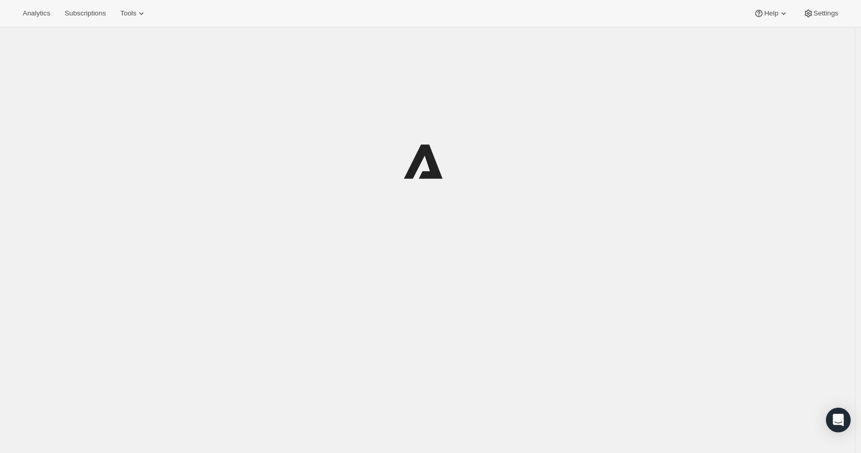 Image resolution: width=861 pixels, height=453 pixels. Describe the element at coordinates (820, 13) in the screenshot. I see `button: Settings` at that location.